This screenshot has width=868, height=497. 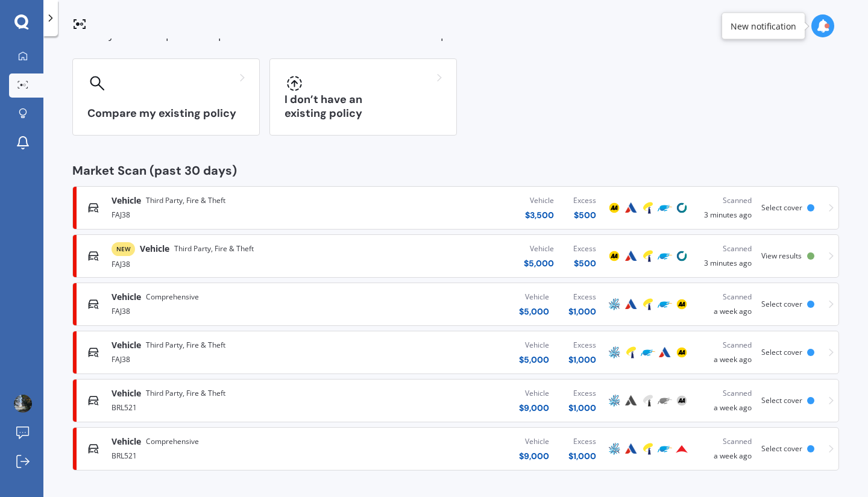 What do you see at coordinates (456, 256) in the screenshot?
I see `a: NEWVehicleThird Party, Fire & TheftFAJ38Vehicle$5,000Excess$500AAAutosureTowerTrade Me InsuranceC...` at bounding box center [456, 256].